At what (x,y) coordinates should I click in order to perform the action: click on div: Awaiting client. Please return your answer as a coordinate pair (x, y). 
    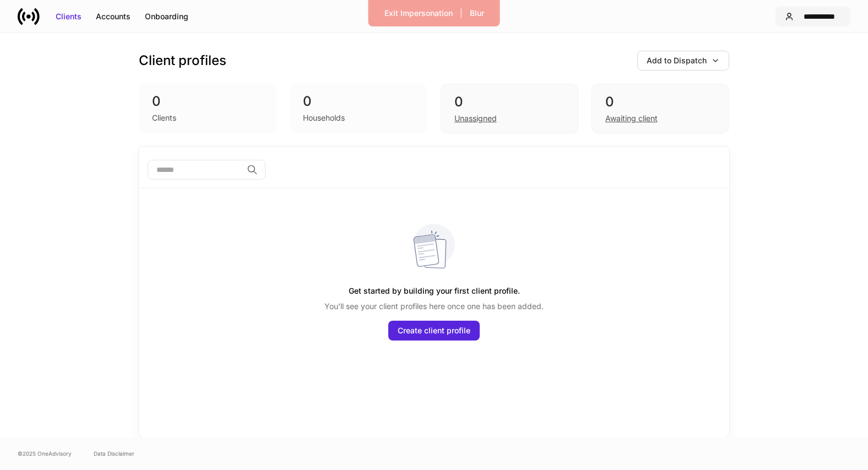
    Looking at the image, I should click on (631, 118).